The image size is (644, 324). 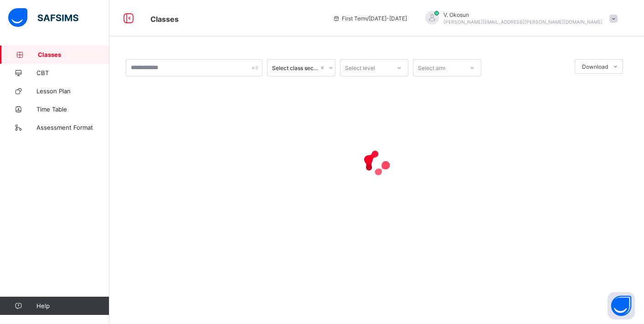 What do you see at coordinates (73, 109) in the screenshot?
I see `span: Time Table` at bounding box center [73, 109].